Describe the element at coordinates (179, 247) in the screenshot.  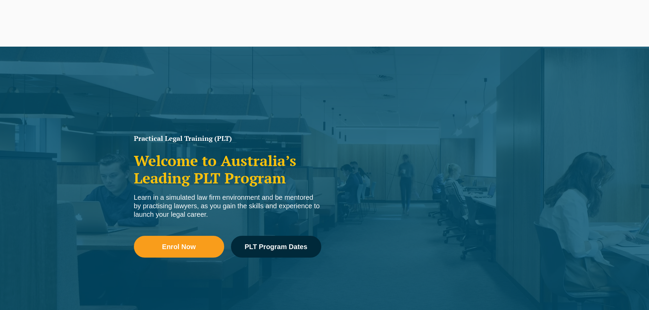
I see `a: Enrol Now` at that location.